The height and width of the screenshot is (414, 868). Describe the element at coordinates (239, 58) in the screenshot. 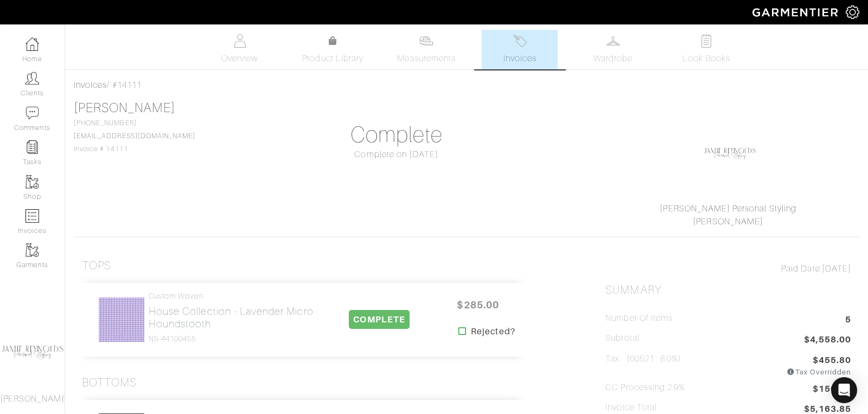

I see `span: Overview` at that location.